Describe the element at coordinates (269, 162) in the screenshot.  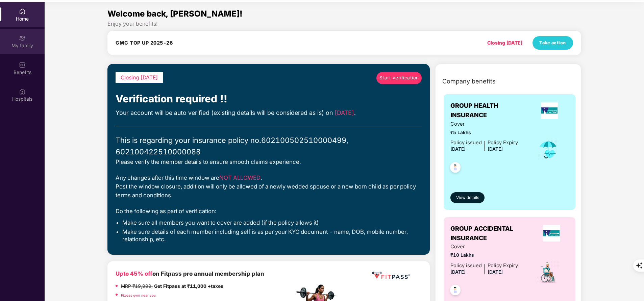
I see `div: Please verify the member details to ensure smooth claims experience.` at that location.